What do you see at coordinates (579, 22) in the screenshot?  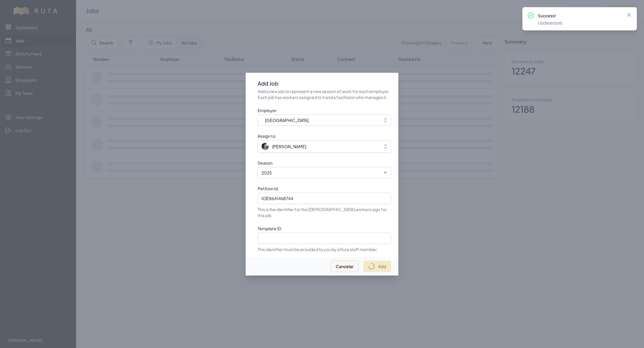 I see `p: Updated job.` at bounding box center [579, 22].